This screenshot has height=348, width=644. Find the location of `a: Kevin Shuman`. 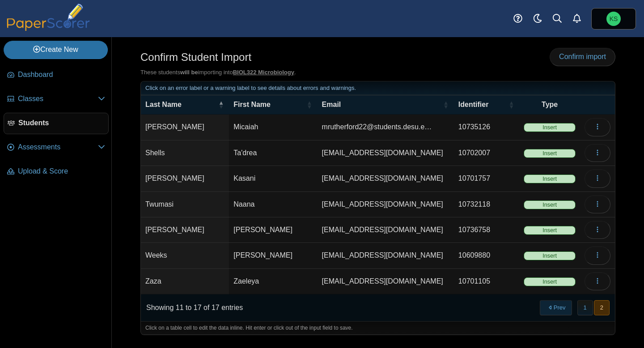

a: Kevin Shuman is located at coordinates (614, 19).